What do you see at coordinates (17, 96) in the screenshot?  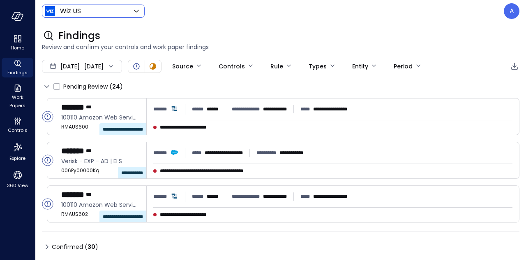 I see `div: Work Papers` at bounding box center [17, 96].